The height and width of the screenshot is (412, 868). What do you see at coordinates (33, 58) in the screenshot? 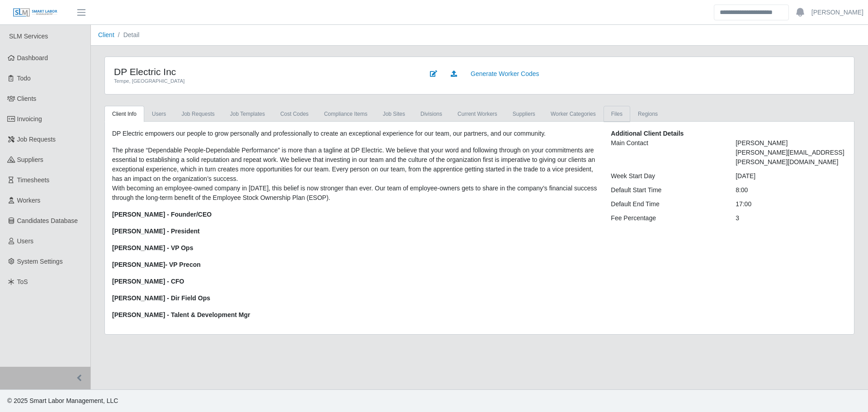
I see `span: Dashboard` at bounding box center [33, 58].